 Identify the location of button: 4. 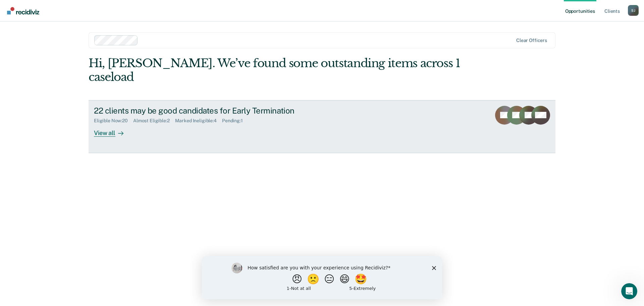
(143, 23).